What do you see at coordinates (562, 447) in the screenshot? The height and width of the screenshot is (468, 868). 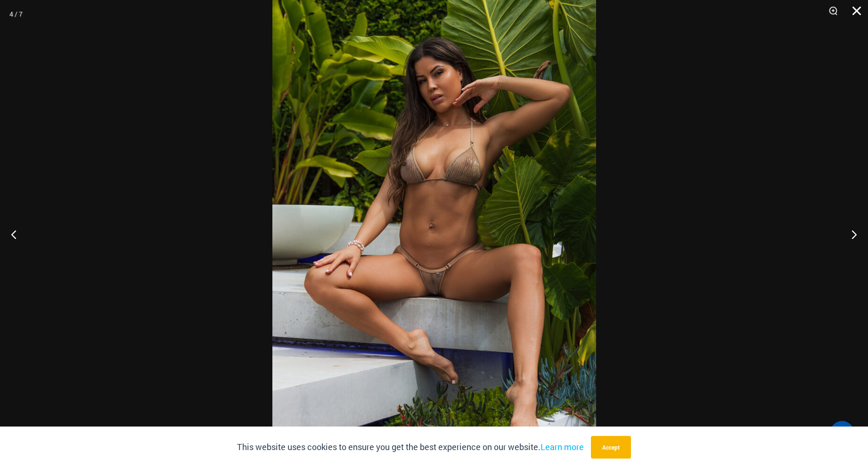 I see `a: Learn more` at bounding box center [562, 447].